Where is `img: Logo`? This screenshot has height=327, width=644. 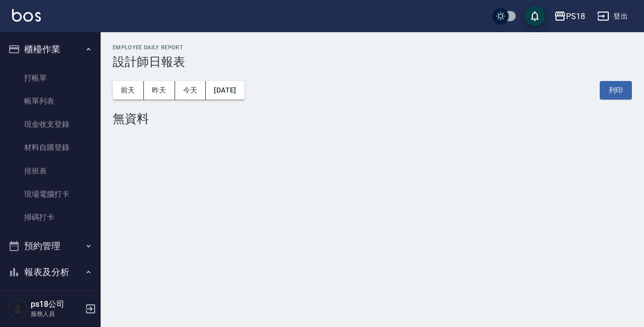
img: Logo is located at coordinates (26, 15).